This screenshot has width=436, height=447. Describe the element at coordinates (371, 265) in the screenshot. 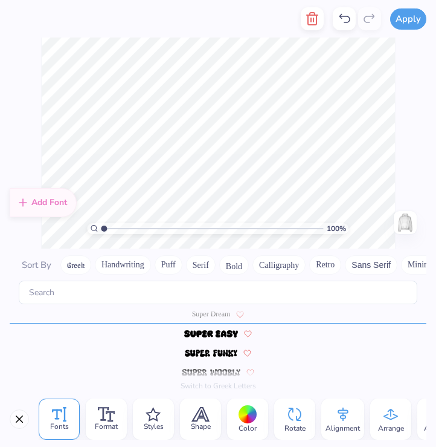

I see `button: Sans Serif` at that location.